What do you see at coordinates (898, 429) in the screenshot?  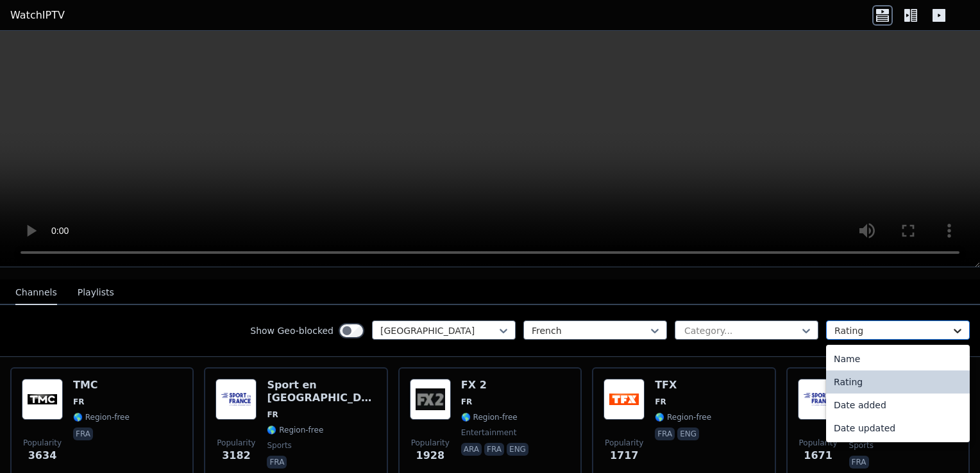 I see `div: Date updated` at bounding box center [898, 429].